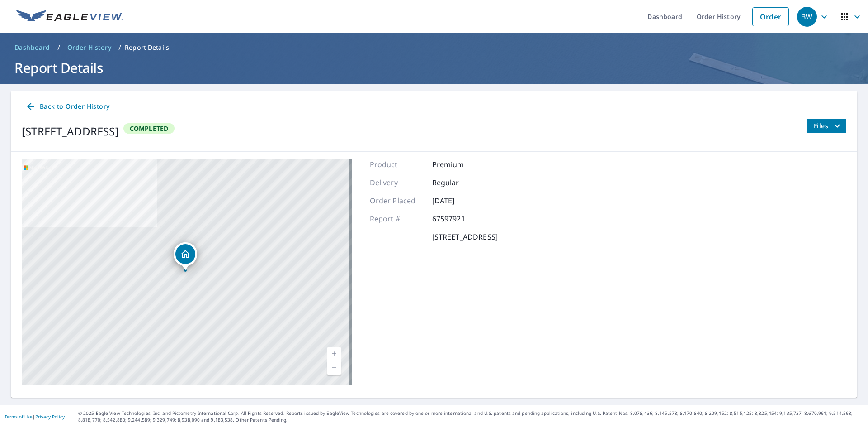 Image resolution: width=868 pixels, height=428 pixels. What do you see at coordinates (147, 48) in the screenshot?
I see `p: Report Details` at bounding box center [147, 48].